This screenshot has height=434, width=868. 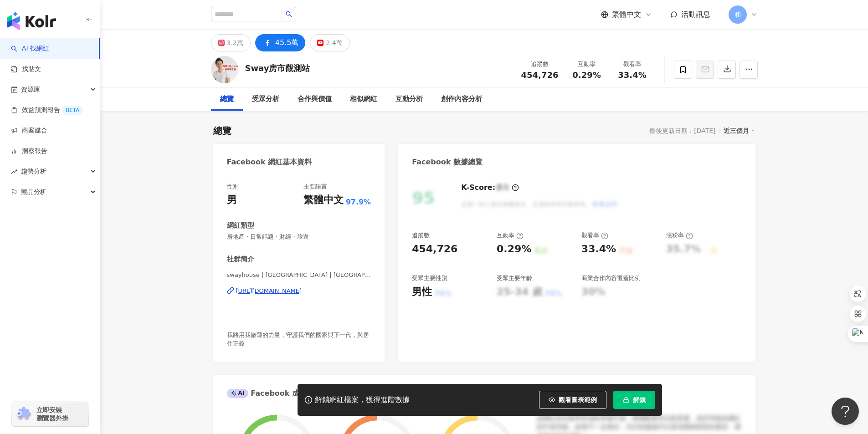 I want to click on a: 洞察報告, so click(x=29, y=151).